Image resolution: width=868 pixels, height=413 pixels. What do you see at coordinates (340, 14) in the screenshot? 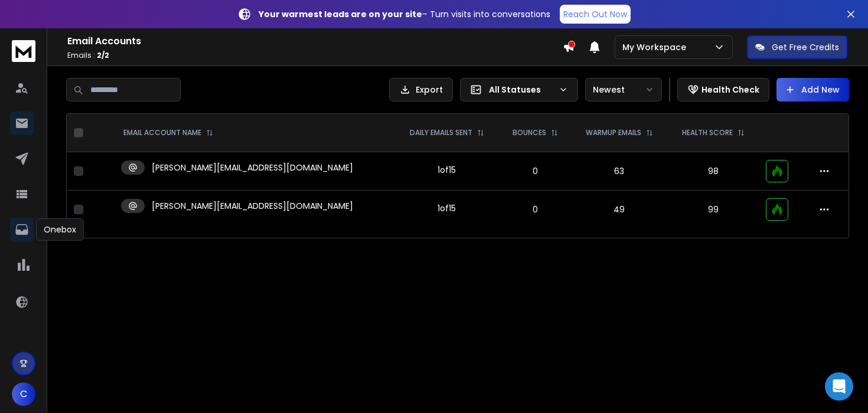
I see `strong: Your warmest leads are on your site` at bounding box center [340, 14].